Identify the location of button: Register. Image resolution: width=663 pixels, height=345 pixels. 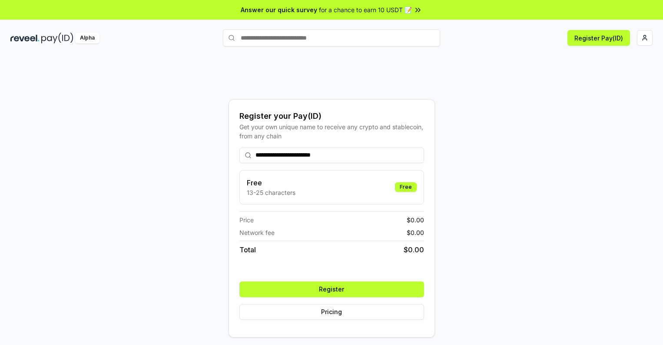
(332, 289).